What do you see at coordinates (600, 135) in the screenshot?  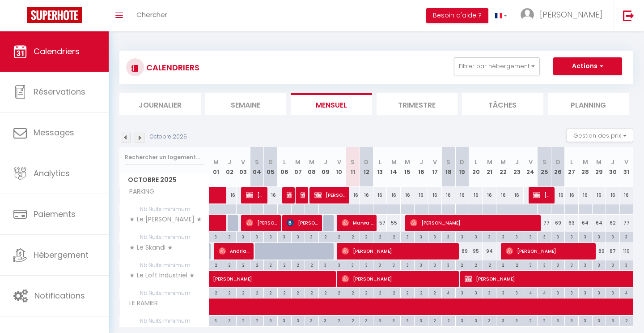 I see `button: Gestion des prix` at bounding box center [600, 135].